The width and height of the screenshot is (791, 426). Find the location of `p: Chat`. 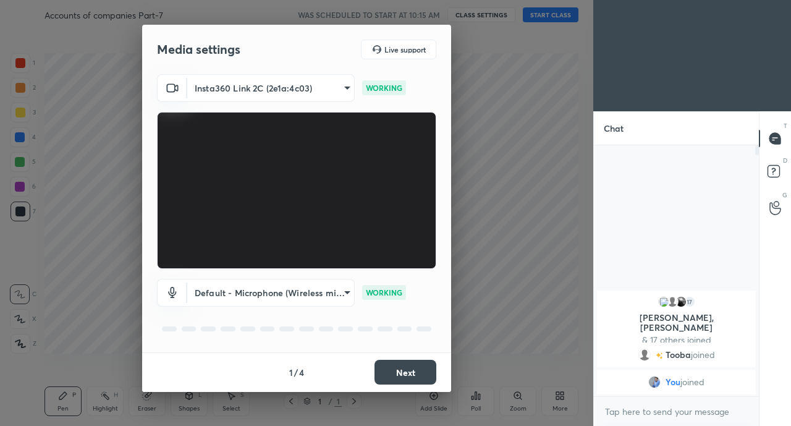

p: Chat is located at coordinates (614, 128).